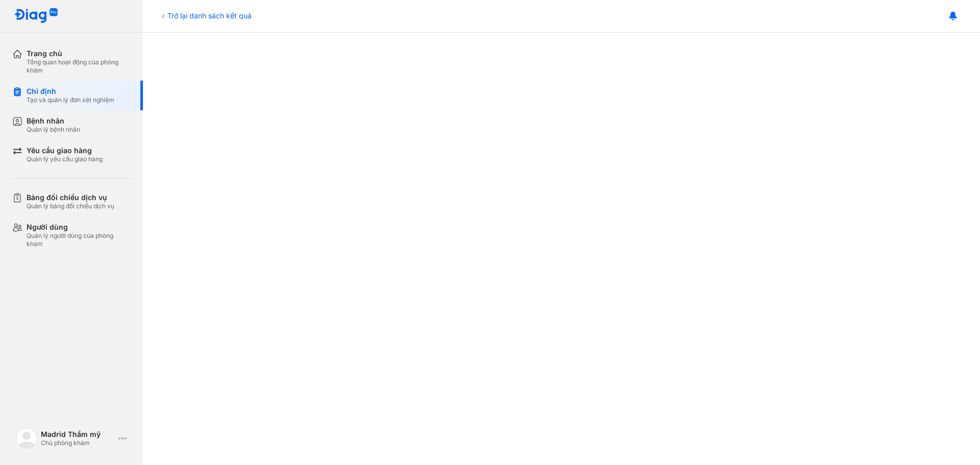 The image size is (980, 465). What do you see at coordinates (79, 240) in the screenshot?
I see `div: Quản lý người dùng của phòng khám` at bounding box center [79, 240].